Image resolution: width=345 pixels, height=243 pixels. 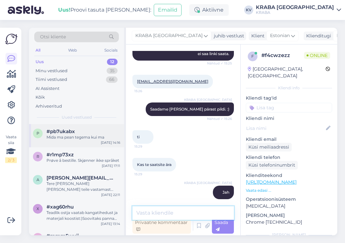 What do you see at coordinates (83, 161) in the screenshot?
I see `div: Prøve å bestille. Skjønner ikke språket` at bounding box center [83, 161].